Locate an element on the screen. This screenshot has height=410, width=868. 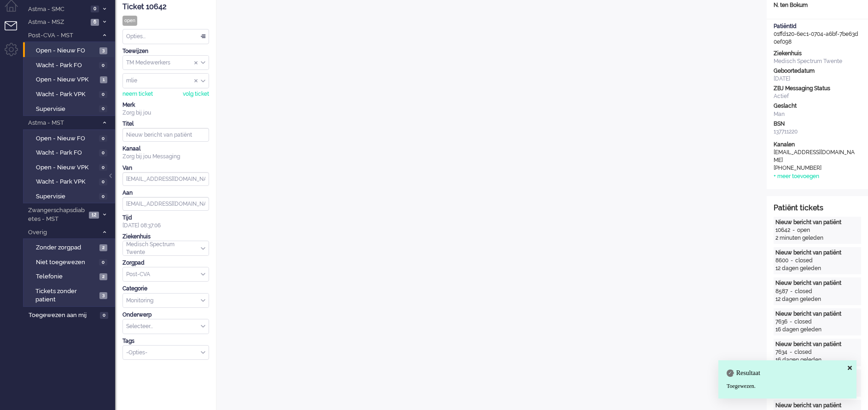
div: Actief is located at coordinates (817, 96).